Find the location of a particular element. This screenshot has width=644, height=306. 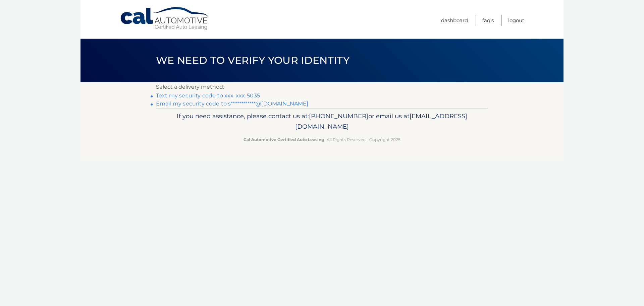

p: If you need assistance, please contact us at: or email us at is located at coordinates (322, 122).